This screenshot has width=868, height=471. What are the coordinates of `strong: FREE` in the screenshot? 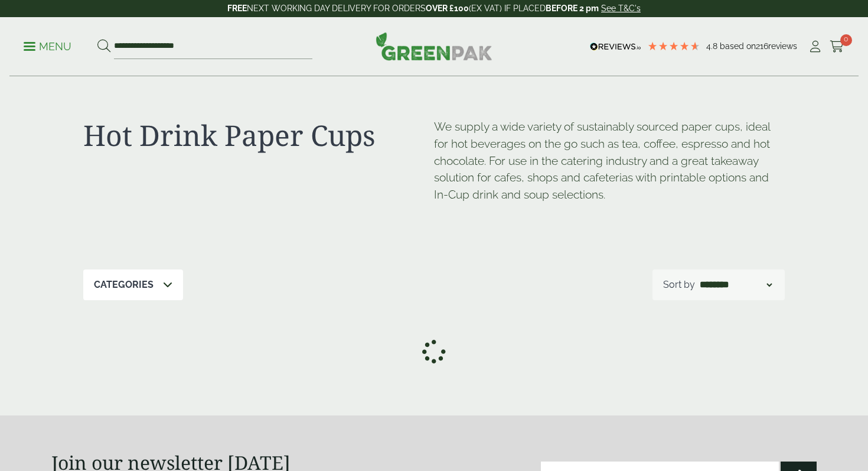 It's located at (237, 9).